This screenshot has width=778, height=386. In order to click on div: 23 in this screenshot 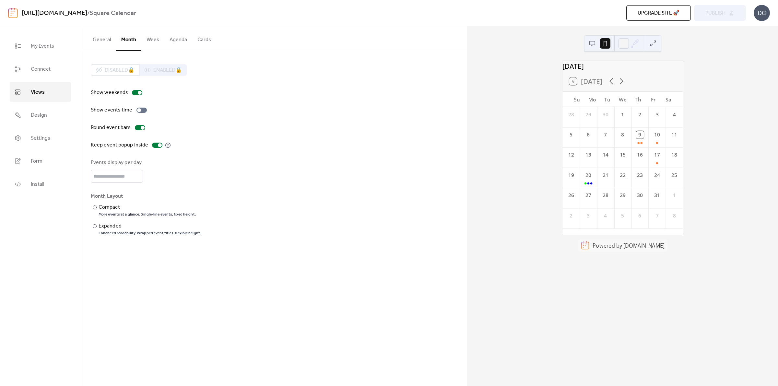, I will do `click(640, 175)`.